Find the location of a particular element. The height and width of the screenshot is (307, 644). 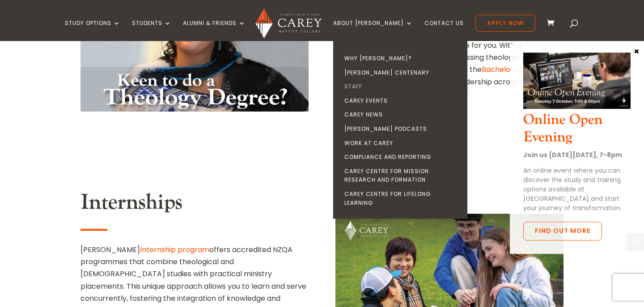

a: Compliance and Reporting is located at coordinates (402, 157).